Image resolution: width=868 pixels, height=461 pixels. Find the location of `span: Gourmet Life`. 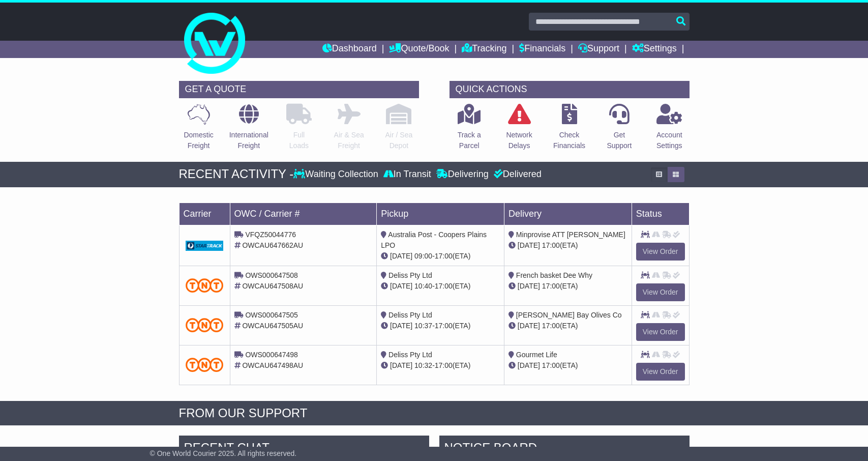

span: Gourmet Life is located at coordinates (537, 354).